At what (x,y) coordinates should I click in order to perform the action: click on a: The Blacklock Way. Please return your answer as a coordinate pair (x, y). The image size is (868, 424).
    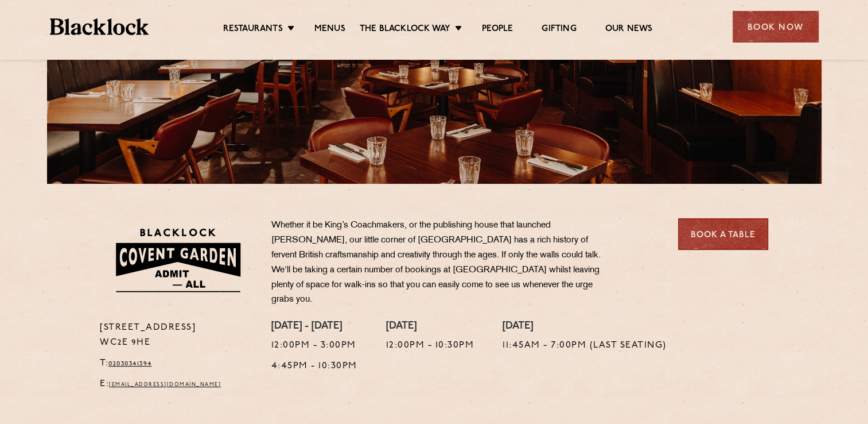
    Looking at the image, I should click on (405, 29).